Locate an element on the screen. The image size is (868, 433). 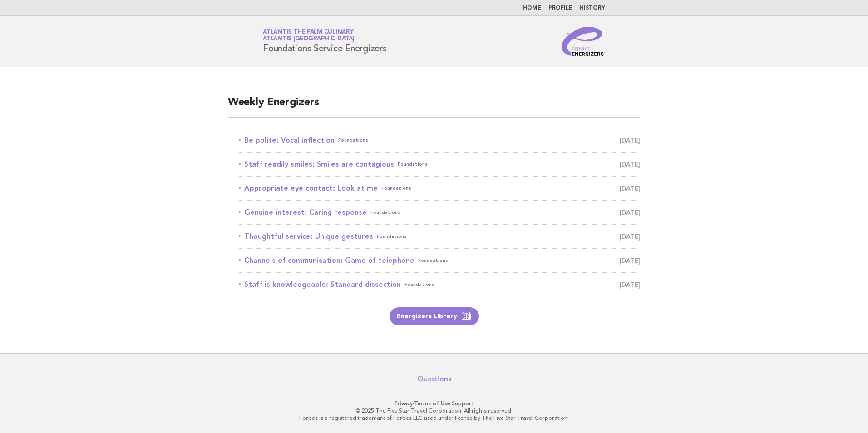
a: Home is located at coordinates (531, 8).